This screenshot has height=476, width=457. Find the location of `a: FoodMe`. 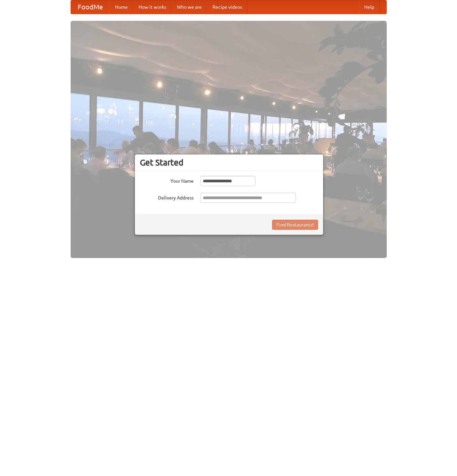

a: FoodMe is located at coordinates (90, 7).